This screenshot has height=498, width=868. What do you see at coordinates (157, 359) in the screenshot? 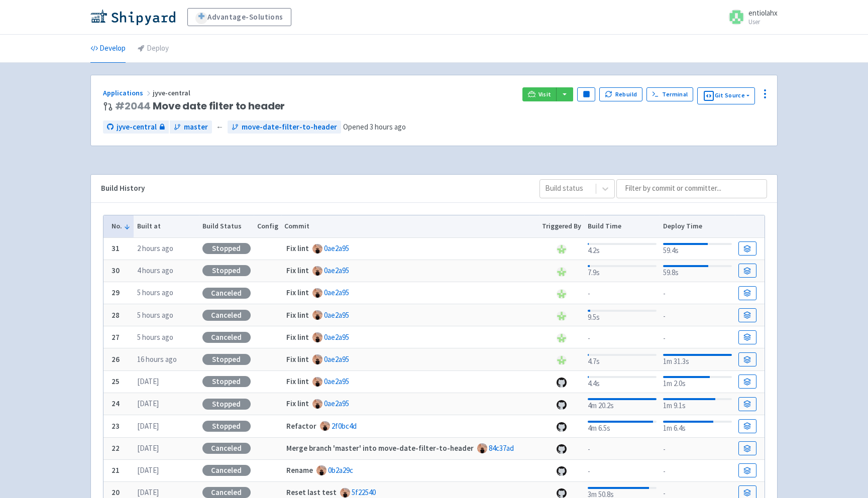
I see `time: 16 hours ago` at bounding box center [157, 359].